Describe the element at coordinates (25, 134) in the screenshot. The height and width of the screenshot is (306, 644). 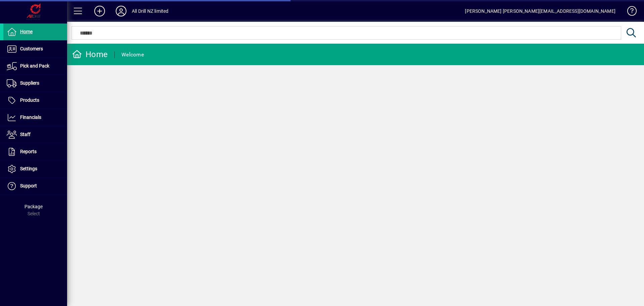
I see `span: Staff` at that location.